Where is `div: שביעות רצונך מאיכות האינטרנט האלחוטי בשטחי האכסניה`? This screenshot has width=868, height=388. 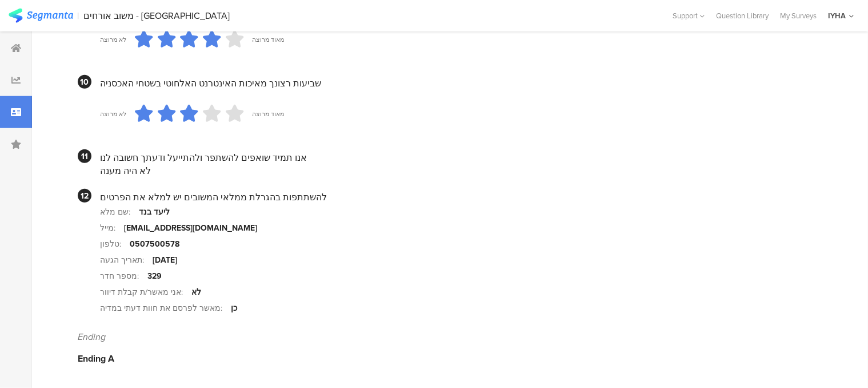 div: שביעות רצונך מאיכות האינטרנט האלחוטי בשטחי האכסניה is located at coordinates (456, 83).